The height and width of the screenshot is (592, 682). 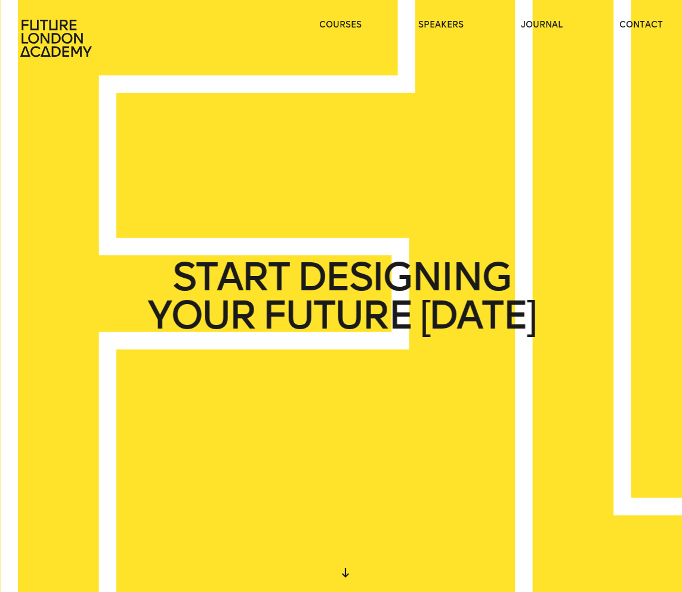 I want to click on a: contact, so click(x=641, y=25).